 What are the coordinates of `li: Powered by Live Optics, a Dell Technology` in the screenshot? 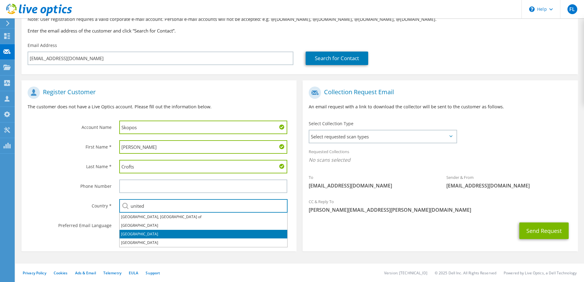 It's located at (541, 273).